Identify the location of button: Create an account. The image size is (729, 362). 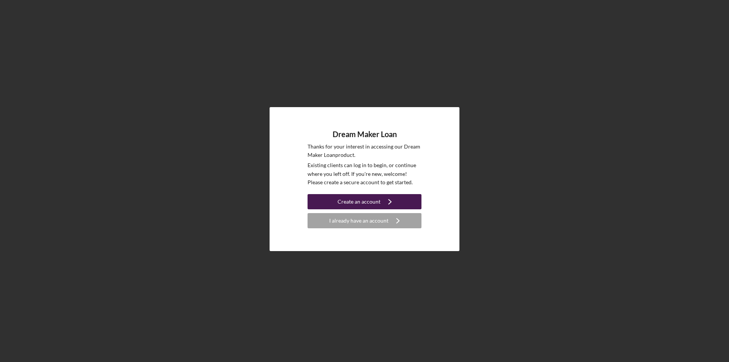
(364, 202).